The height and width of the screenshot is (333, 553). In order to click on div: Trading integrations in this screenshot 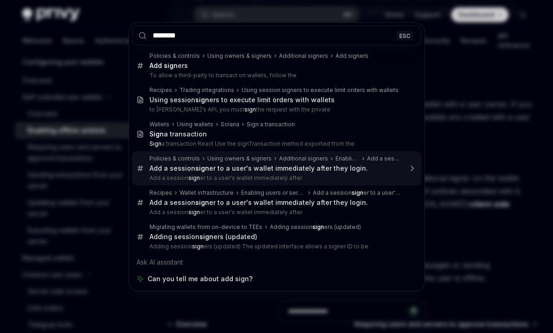, I will do `click(207, 90)`.